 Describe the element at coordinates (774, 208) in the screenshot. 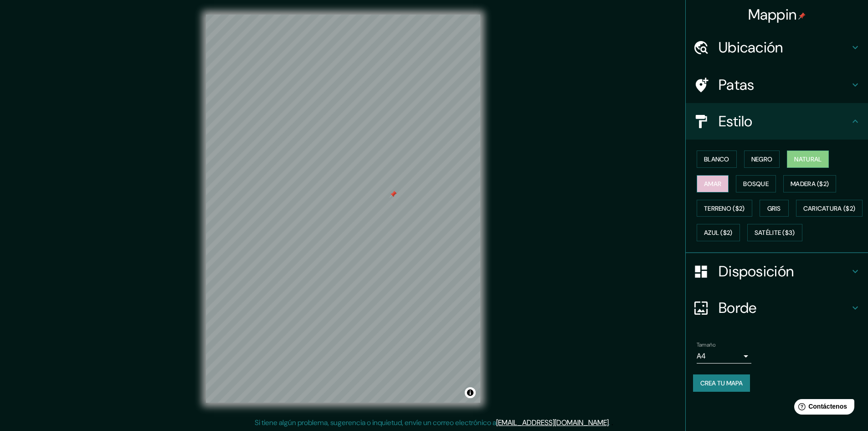

I see `font: Gris` at that location.